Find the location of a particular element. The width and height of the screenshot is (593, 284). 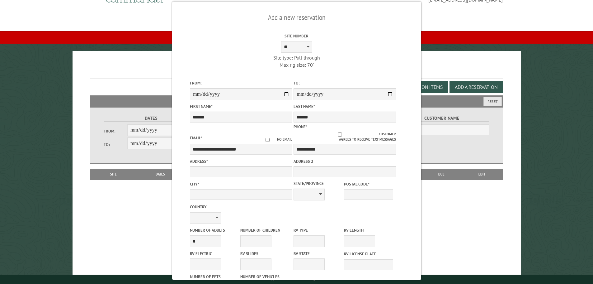

label: State/Province is located at coordinates (318, 183).